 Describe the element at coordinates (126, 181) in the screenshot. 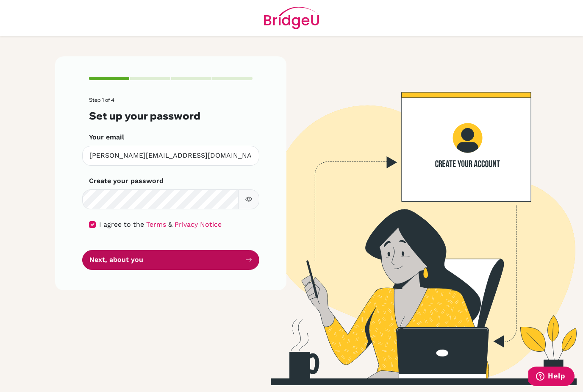

I see `label: Create your password` at that location.